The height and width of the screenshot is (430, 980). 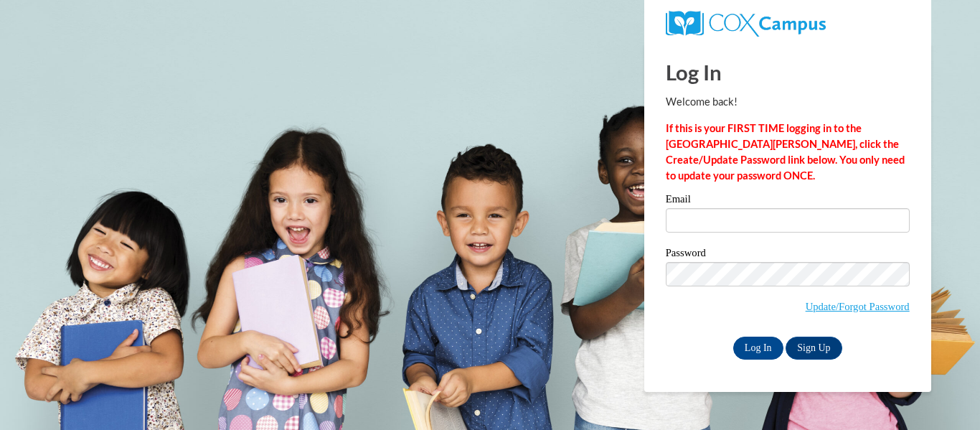 What do you see at coordinates (788, 255) in the screenshot?
I see `label: Password` at bounding box center [788, 255].